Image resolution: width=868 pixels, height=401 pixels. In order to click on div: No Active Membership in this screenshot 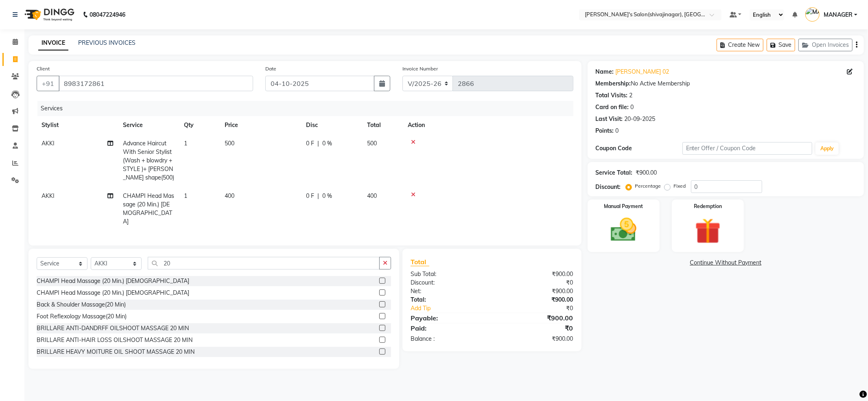, I will do `click(725, 84)`.